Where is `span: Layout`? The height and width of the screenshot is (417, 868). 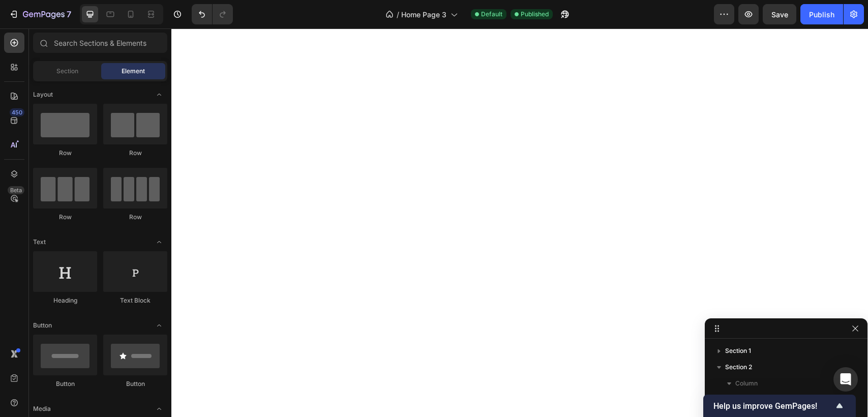 span: Layout is located at coordinates (43, 95).